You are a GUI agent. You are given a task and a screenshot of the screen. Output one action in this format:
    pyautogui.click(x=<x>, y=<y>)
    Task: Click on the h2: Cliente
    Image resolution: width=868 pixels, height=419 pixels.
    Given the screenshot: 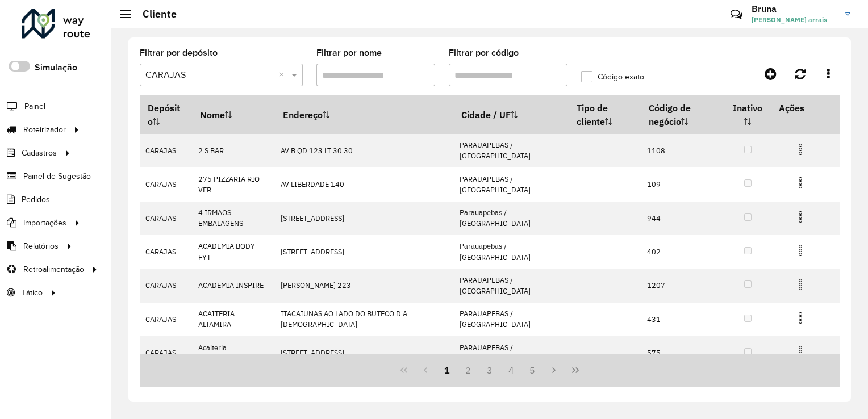 What is the action you would take?
    pyautogui.click(x=154, y=15)
    